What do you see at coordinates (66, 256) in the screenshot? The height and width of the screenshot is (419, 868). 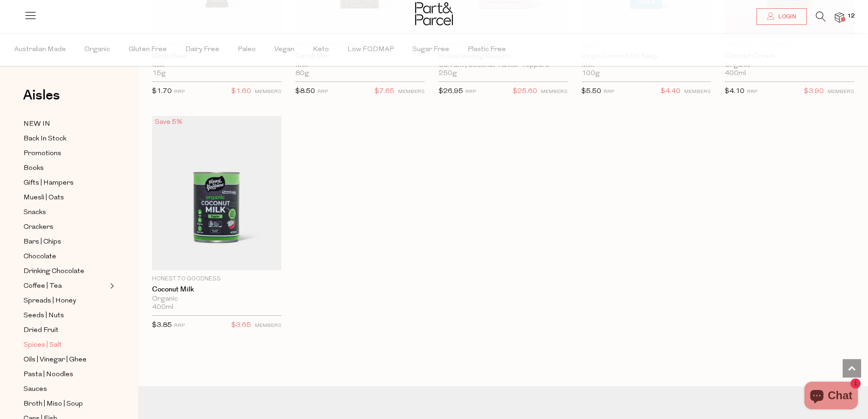 I see `a: Chocolate` at bounding box center [66, 256].